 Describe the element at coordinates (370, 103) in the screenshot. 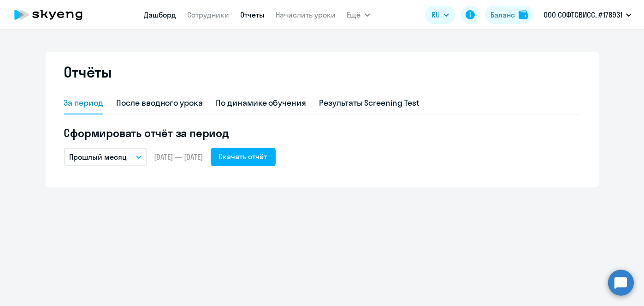

I see `div: Результаты Screening Test` at that location.